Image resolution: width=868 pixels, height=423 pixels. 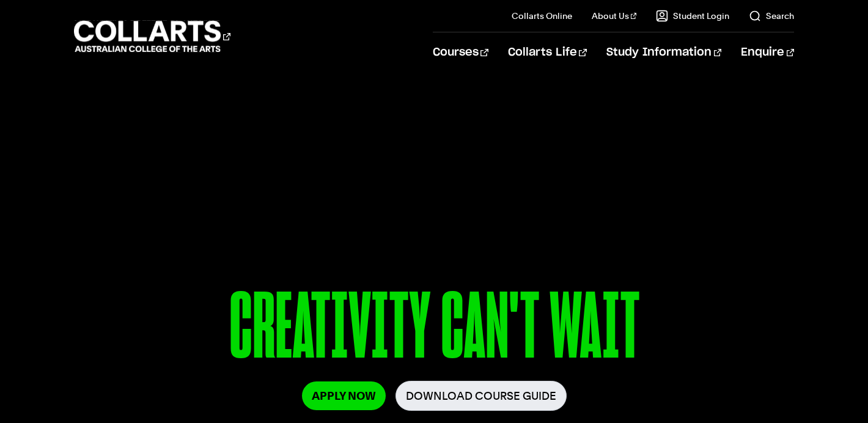 I want to click on p: CREATIVITY CAN'T WAIT, so click(x=434, y=330).